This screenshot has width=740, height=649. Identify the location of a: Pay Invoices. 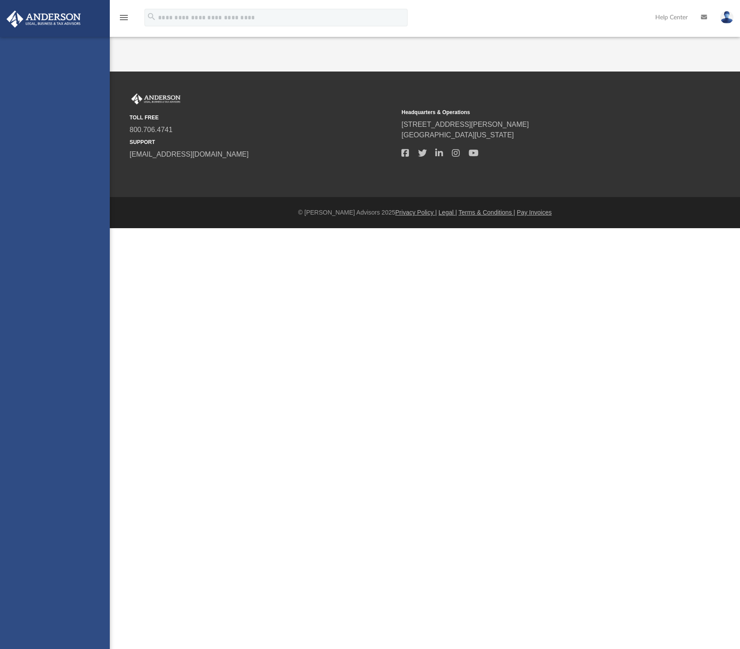
(534, 213).